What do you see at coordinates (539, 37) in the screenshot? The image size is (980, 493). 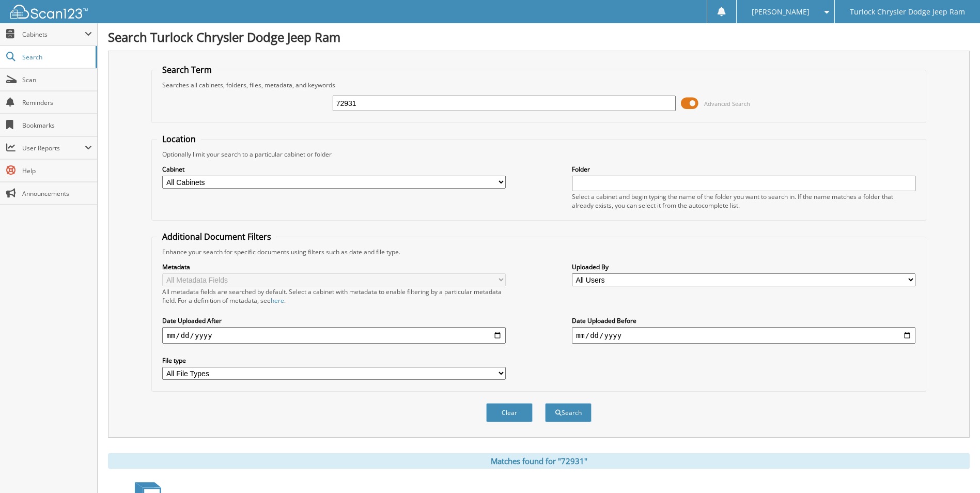 I see `h1: Search Turlock Chrysler Dodge Jeep Ram` at bounding box center [539, 37].